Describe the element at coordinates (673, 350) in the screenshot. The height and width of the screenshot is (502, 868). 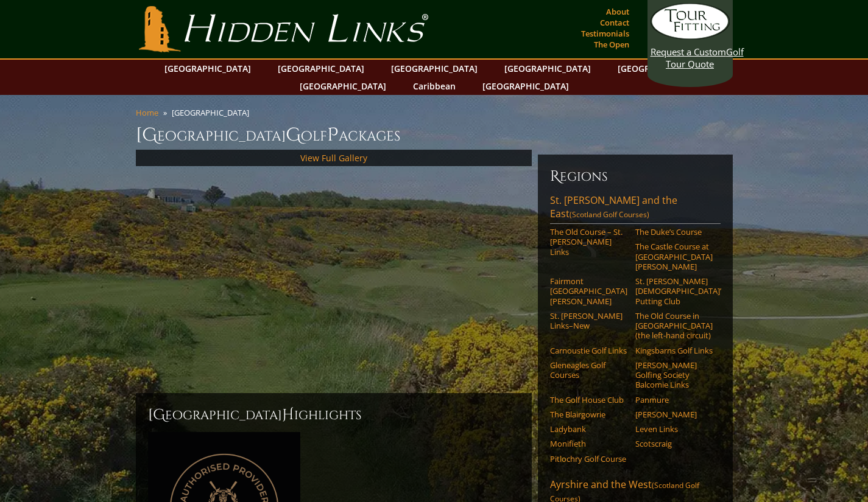
I see `a: Kingsbarns Golf Links` at that location.